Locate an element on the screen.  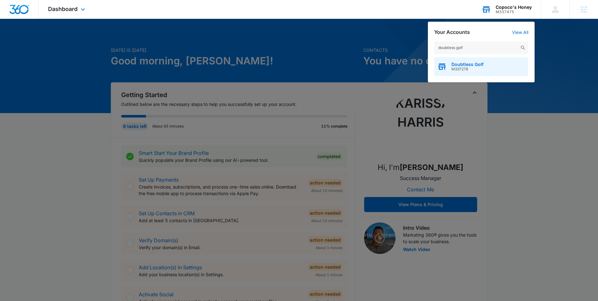
button: Doubtless GolfM337278 is located at coordinates (481, 67).